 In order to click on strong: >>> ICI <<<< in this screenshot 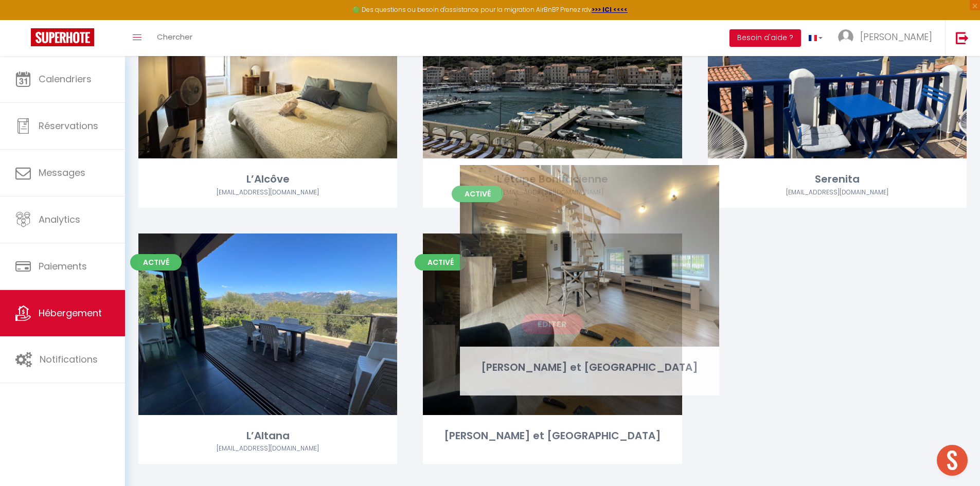, I will do `click(610, 9)`.